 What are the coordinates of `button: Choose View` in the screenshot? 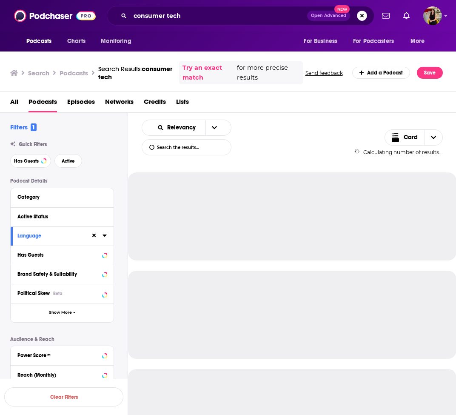 It's located at (414, 138).